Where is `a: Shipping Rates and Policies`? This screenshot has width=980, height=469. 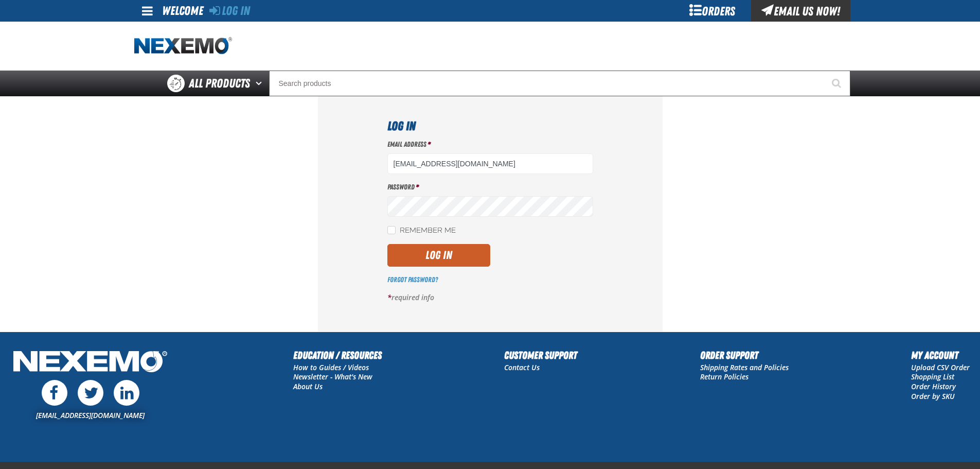
a: Shipping Rates and Policies is located at coordinates (744, 367).